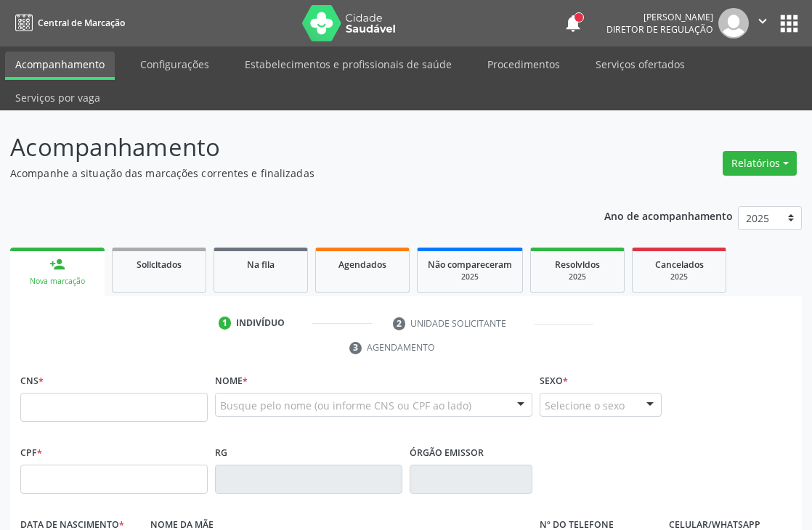 The image size is (812, 530). I want to click on span: Resolvidos, so click(578, 265).